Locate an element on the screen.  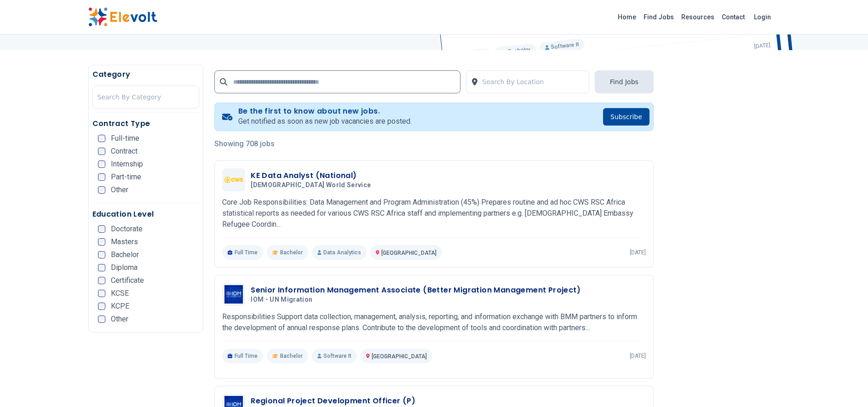
input: Full-time is located at coordinates (102, 139).